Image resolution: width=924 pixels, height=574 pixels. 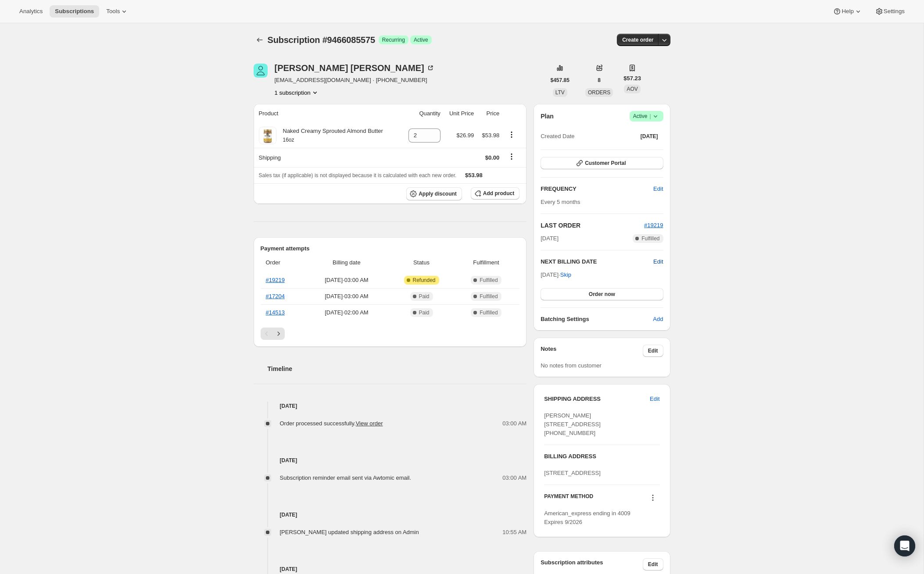 What do you see at coordinates (494, 193) in the screenshot?
I see `button: Add product` at bounding box center [494, 193].